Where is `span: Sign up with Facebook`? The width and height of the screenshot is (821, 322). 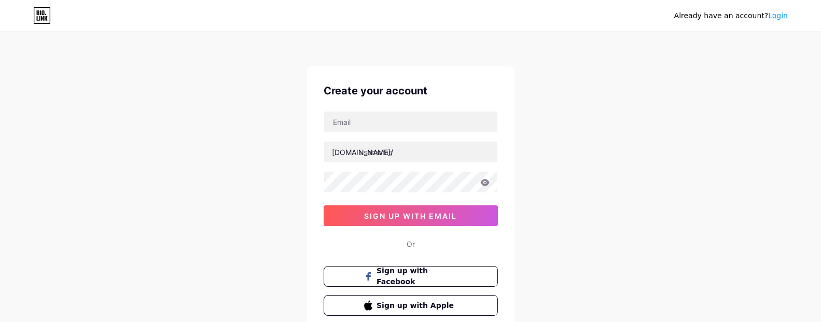
span: Sign up with Facebook is located at coordinates (416, 276).